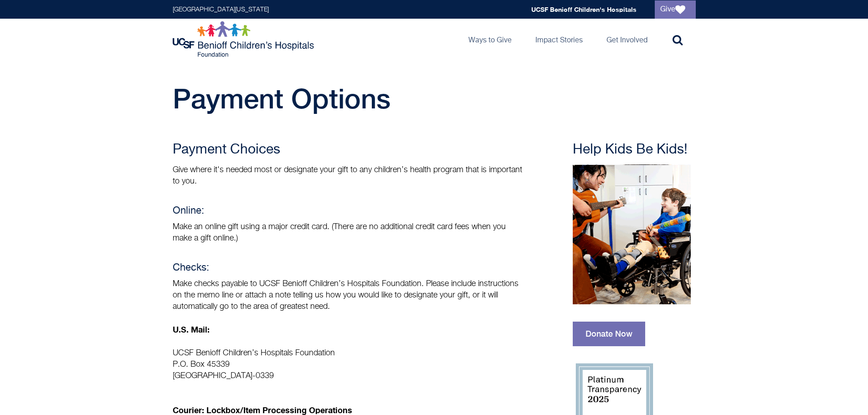 This screenshot has height=415, width=868. I want to click on a: Give, so click(675, 9).